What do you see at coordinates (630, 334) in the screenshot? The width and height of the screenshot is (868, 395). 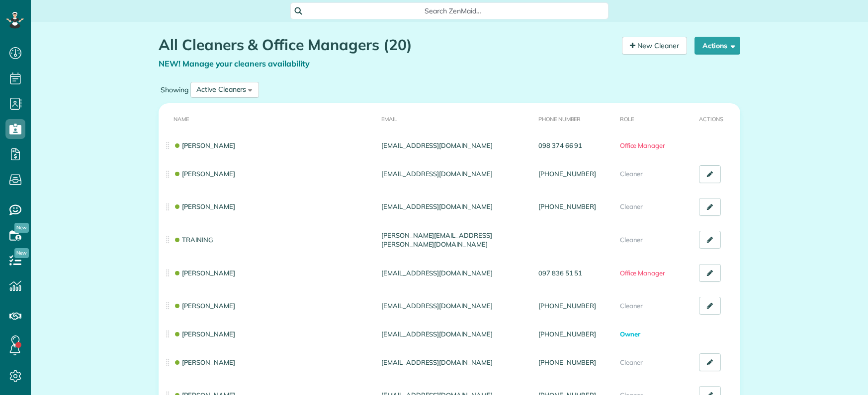 I see `span: Owner` at bounding box center [630, 334].